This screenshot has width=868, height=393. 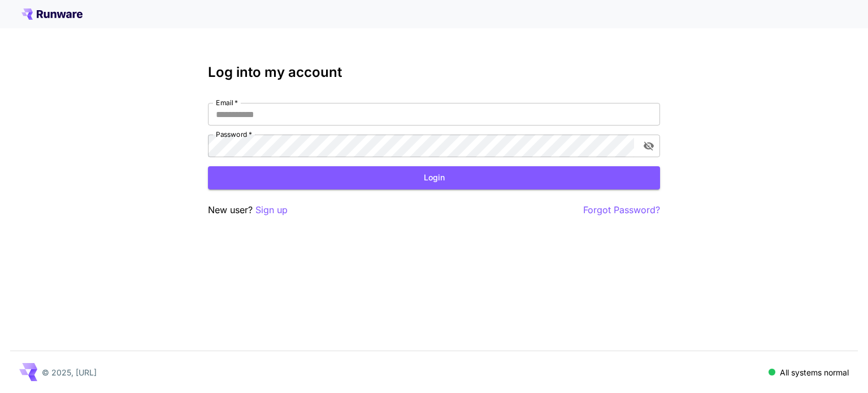 I want to click on button: toggle password visibility, so click(x=649, y=146).